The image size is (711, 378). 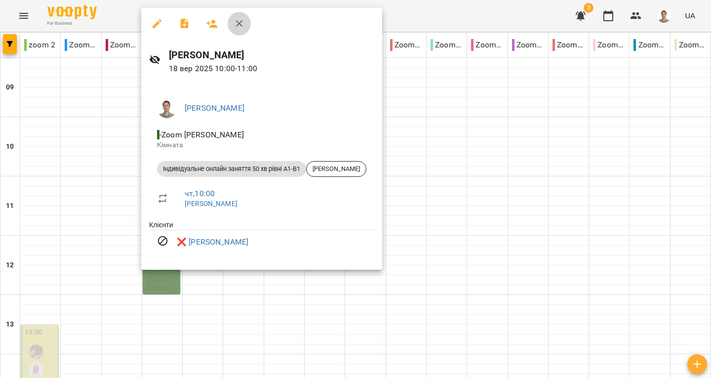 What do you see at coordinates (272, 69) in the screenshot?
I see `p: 18 вер 2025 10:00 - 11:00` at bounding box center [272, 69].